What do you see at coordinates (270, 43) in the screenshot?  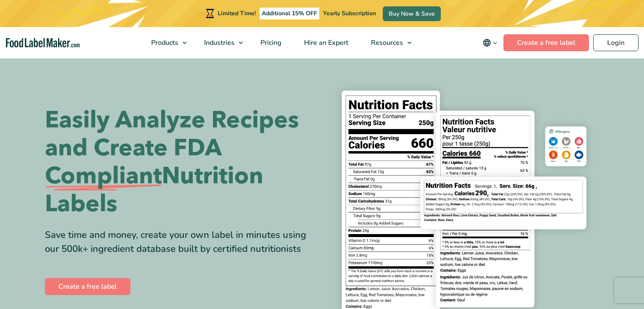 I see `a: Pricing` at bounding box center [270, 43].